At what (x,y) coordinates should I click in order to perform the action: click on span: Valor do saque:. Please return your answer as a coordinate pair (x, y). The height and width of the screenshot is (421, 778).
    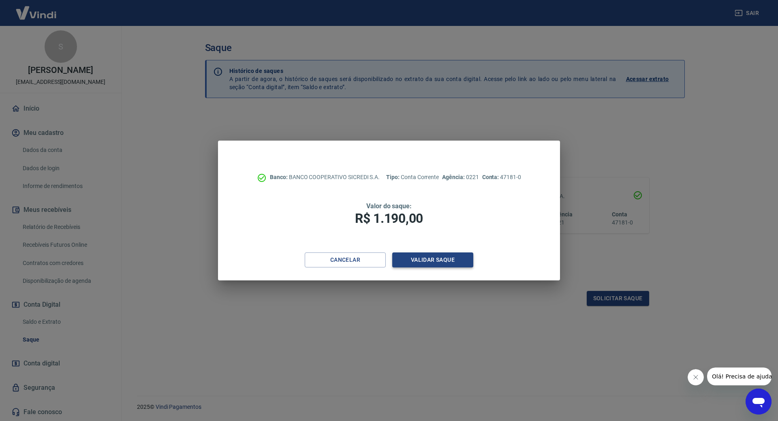
    Looking at the image, I should click on (389, 206).